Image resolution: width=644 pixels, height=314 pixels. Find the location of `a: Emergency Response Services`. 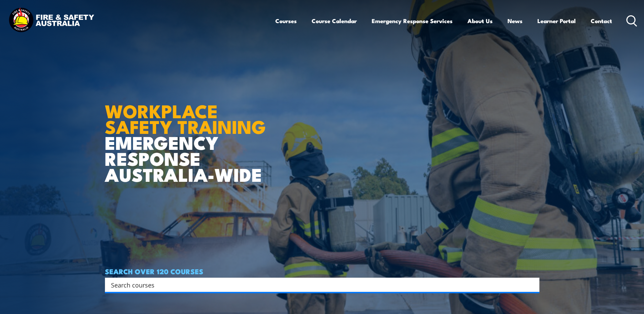

a: Emergency Response Services is located at coordinates (412, 21).